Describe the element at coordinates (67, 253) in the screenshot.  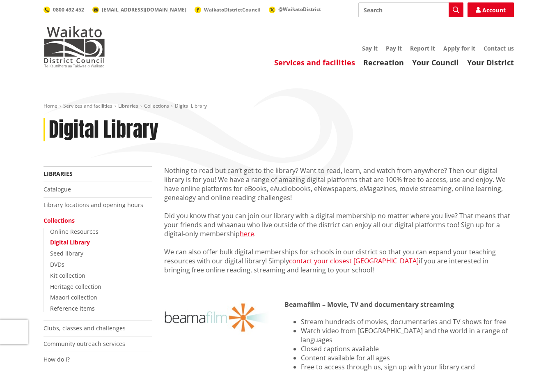
I see `a: Seed library` at that location.